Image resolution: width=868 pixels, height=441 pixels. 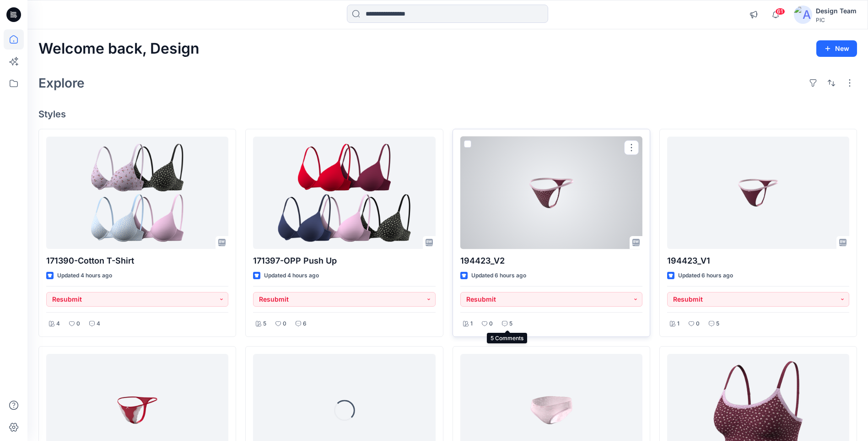 I want to click on p: 194423_V2, so click(x=551, y=261).